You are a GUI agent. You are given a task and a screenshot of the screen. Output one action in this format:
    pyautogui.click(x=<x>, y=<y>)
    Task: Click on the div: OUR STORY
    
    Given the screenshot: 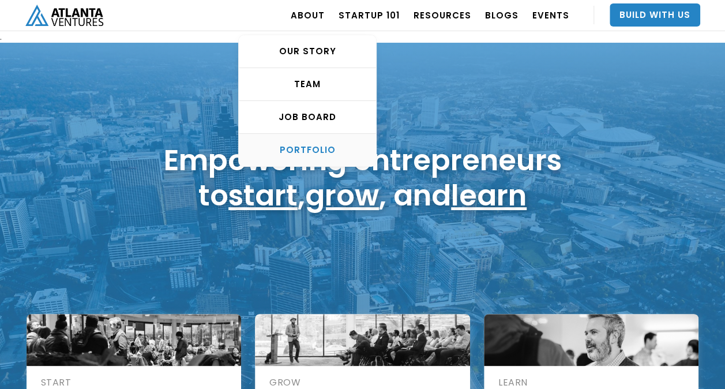 What is the action you would take?
    pyautogui.click(x=307, y=51)
    